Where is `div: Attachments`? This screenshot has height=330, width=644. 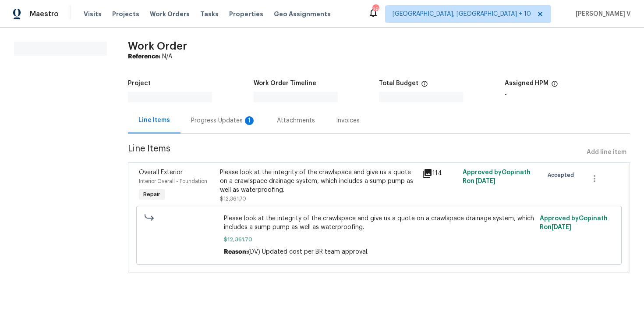 div: Attachments is located at coordinates (296, 121).